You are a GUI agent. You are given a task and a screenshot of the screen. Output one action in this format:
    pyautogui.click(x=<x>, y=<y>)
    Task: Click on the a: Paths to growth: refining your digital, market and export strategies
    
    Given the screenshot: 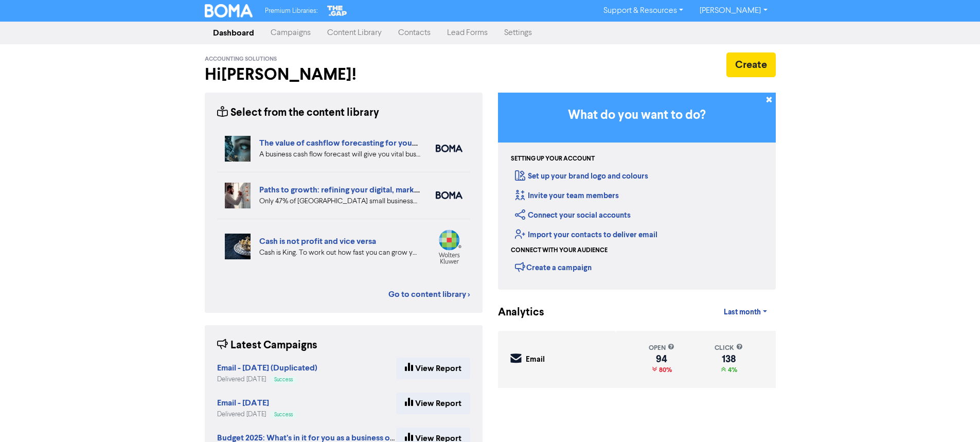 What is the action you would take?
    pyautogui.click(x=381, y=190)
    